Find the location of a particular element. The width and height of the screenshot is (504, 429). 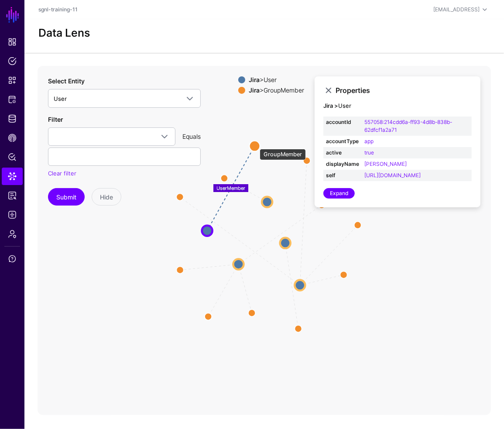

div: > User is located at coordinates (276, 80).